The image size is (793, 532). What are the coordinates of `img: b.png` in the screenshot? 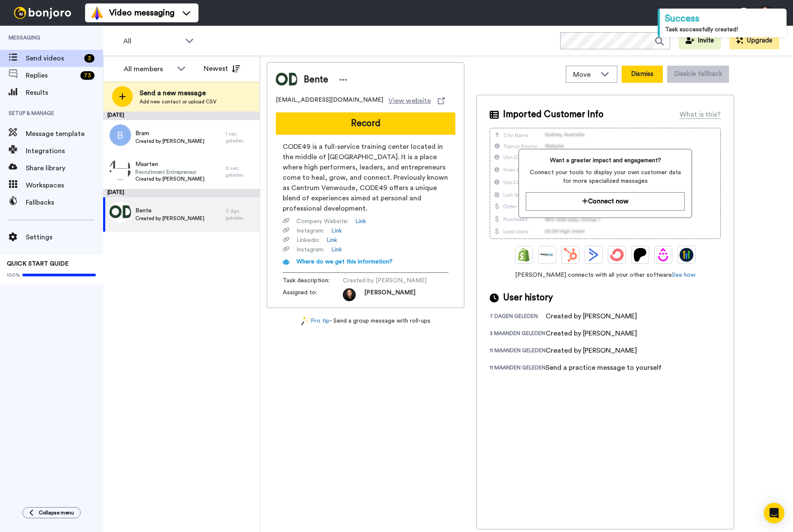 It's located at (120, 135).